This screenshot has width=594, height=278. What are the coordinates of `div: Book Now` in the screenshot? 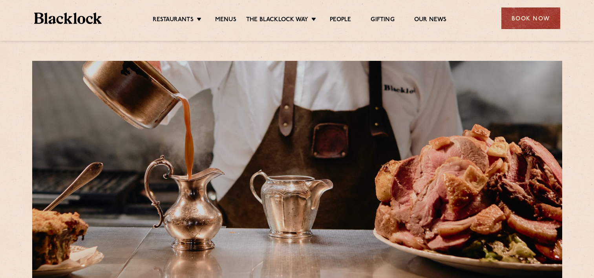 It's located at (530, 18).